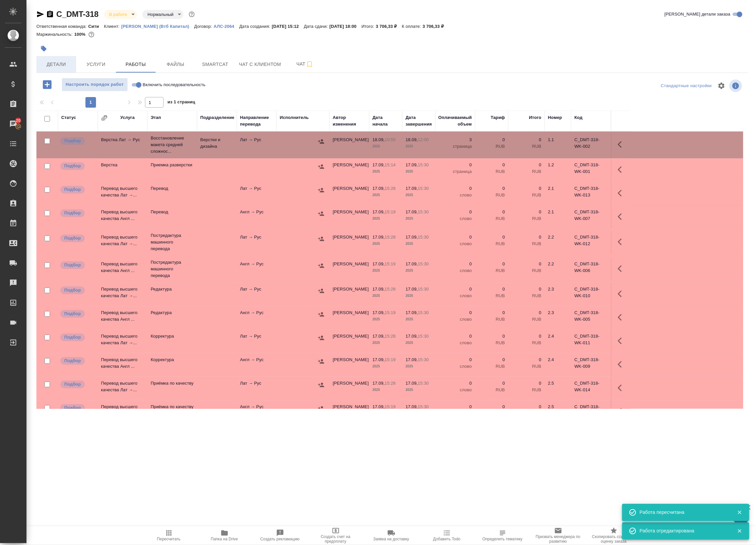 This screenshot has width=756, height=545. What do you see at coordinates (160, 14) in the screenshot?
I see `button: Нормальный` at bounding box center [160, 14].